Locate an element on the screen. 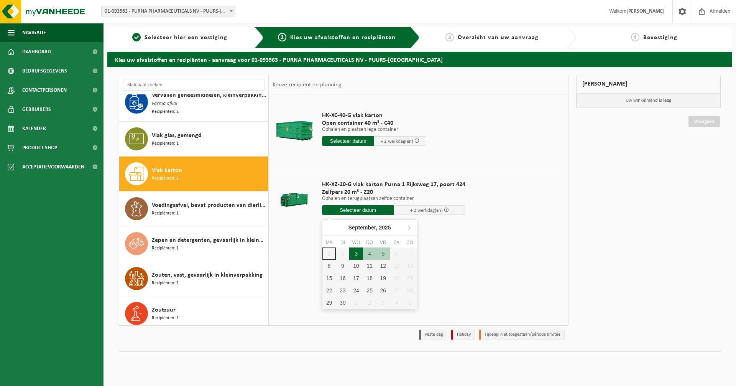  p: Uw winkelmand is leeg is located at coordinates (649, 100).